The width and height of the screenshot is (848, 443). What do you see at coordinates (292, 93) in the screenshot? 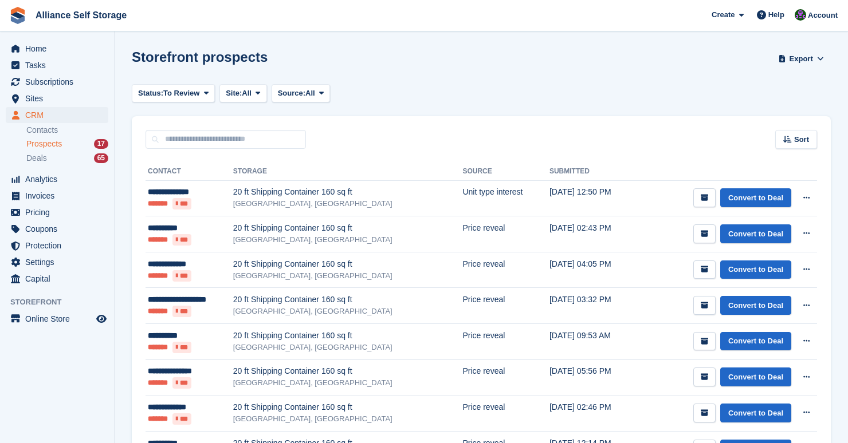
I see `span: Source:` at bounding box center [292, 93].